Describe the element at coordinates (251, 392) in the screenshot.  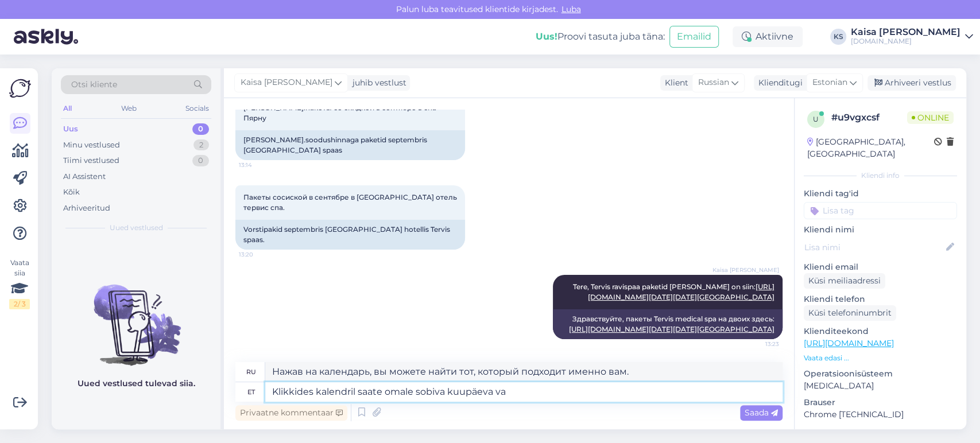
I see `div: et` at that location.